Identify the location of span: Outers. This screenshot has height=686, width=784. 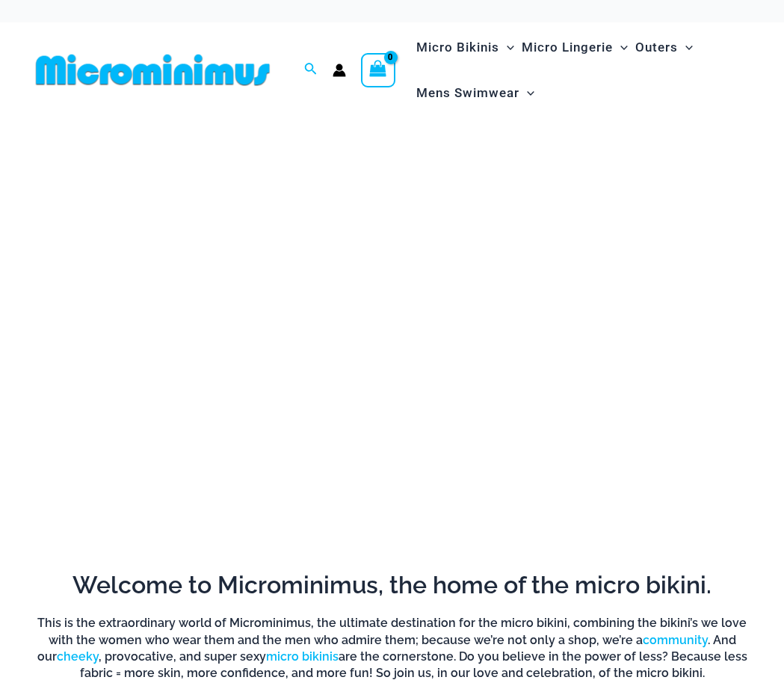
(656, 47).